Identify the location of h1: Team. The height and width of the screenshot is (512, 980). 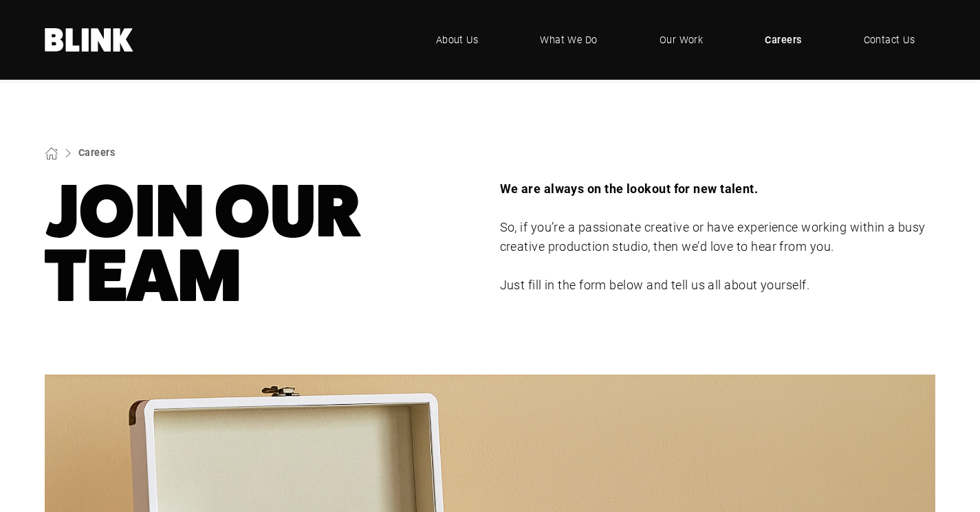
(263, 244).